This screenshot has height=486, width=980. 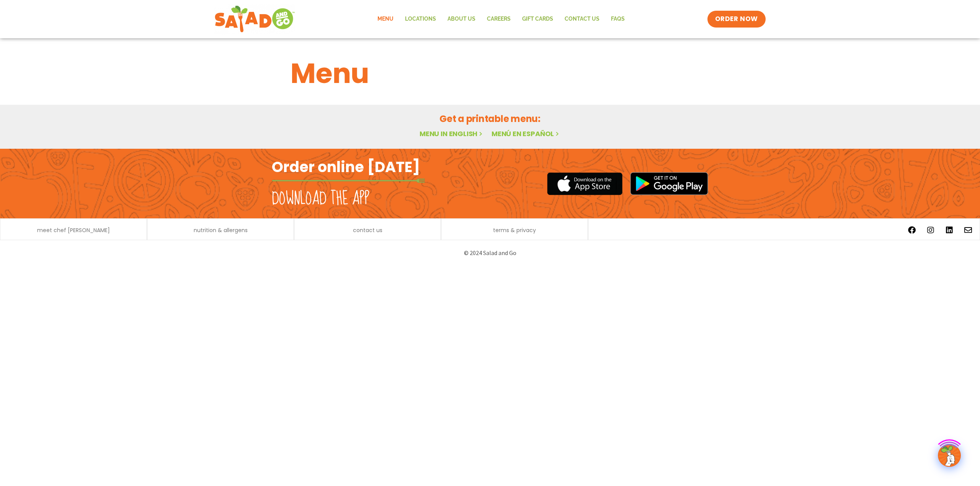 What do you see at coordinates (451, 134) in the screenshot?
I see `a: Menu in English` at bounding box center [451, 134].